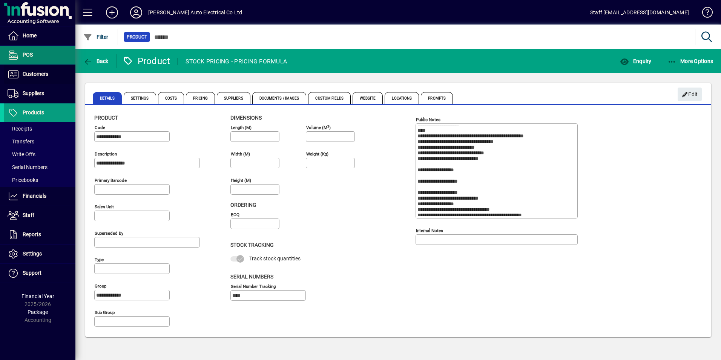  Describe the element at coordinates (109, 233) in the screenshot. I see `mat-label: Superseded by` at that location.